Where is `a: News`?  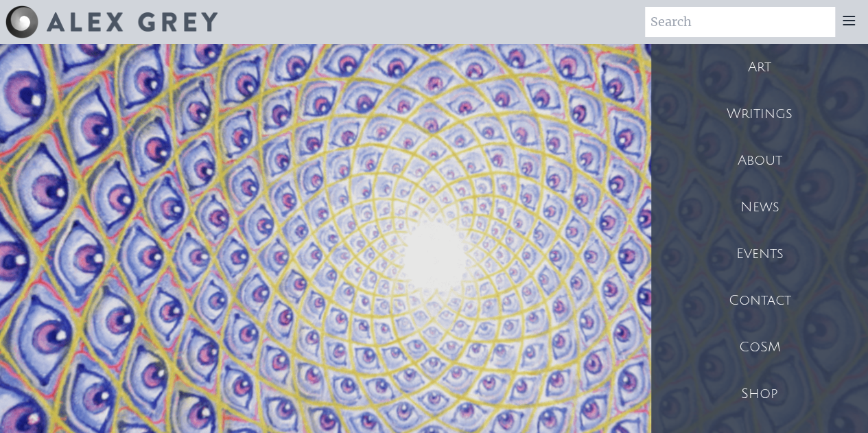
a: News is located at coordinates (760, 207).